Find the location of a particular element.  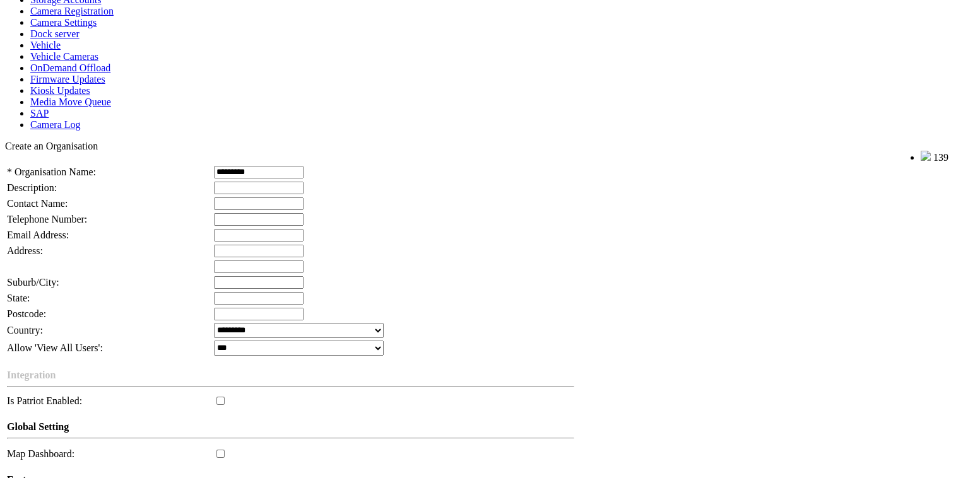

img: bell25.png is located at coordinates (926, 156).